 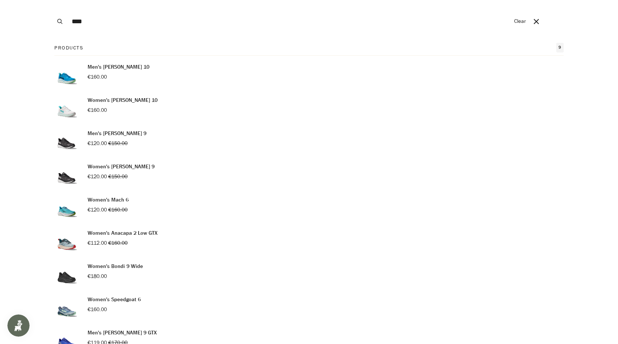 What do you see at coordinates (560, 48) in the screenshot?
I see `span: 9` at bounding box center [560, 48].